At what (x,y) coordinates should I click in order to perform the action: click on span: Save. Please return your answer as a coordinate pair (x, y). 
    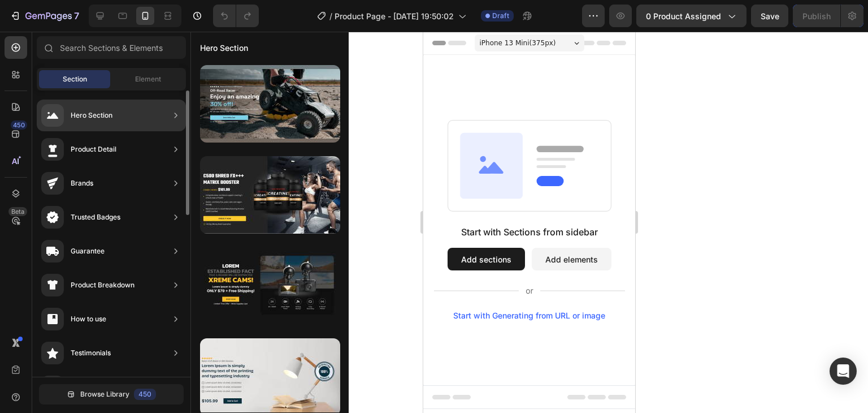
    Looking at the image, I should click on (770, 15).